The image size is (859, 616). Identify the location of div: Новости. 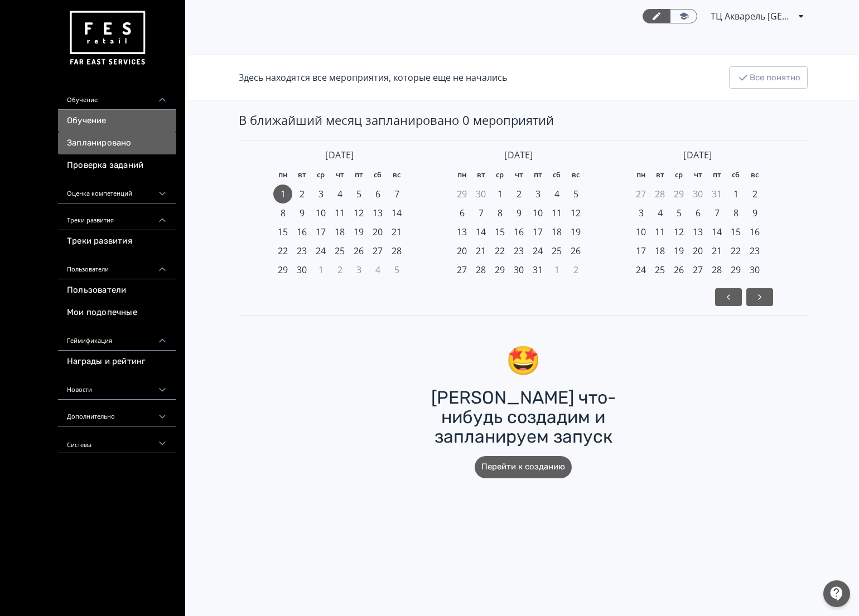
(117, 386).